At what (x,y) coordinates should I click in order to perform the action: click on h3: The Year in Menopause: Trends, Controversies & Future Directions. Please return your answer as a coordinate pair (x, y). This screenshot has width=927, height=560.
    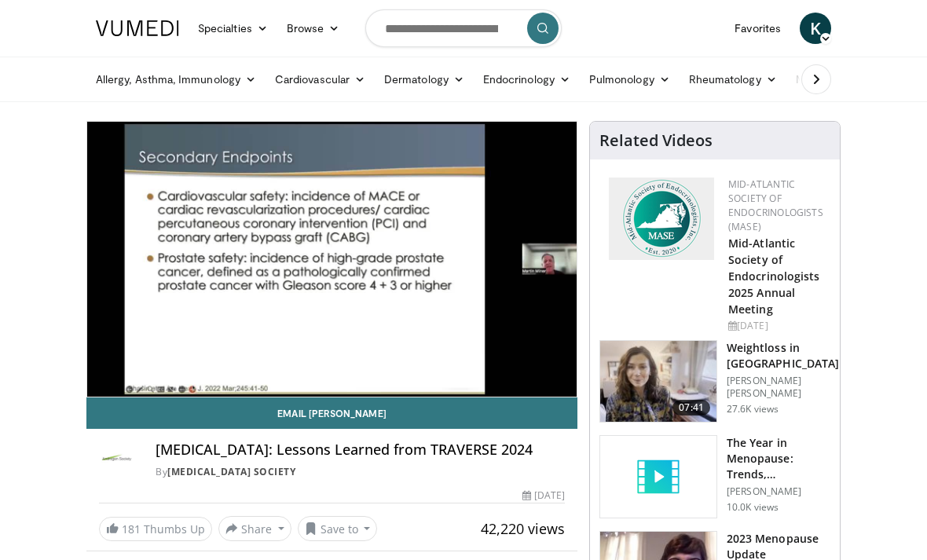
    Looking at the image, I should click on (779, 458).